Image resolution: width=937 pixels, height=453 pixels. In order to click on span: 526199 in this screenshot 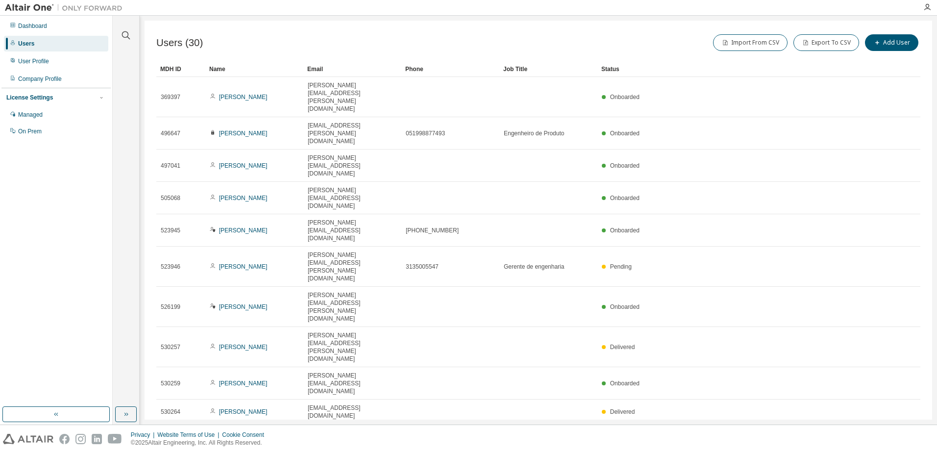, I will do `click(170, 307)`.